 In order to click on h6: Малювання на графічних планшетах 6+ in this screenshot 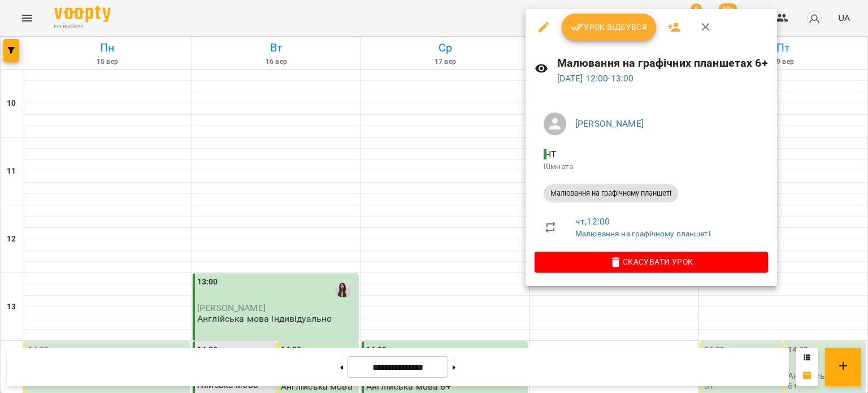, I will do `click(662, 63)`.